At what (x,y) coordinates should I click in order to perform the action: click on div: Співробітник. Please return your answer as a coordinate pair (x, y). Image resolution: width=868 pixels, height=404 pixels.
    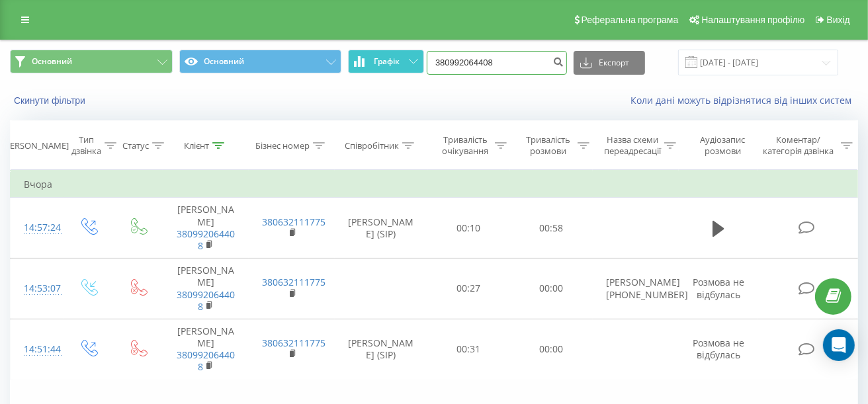
    Looking at the image, I should click on (372, 145).